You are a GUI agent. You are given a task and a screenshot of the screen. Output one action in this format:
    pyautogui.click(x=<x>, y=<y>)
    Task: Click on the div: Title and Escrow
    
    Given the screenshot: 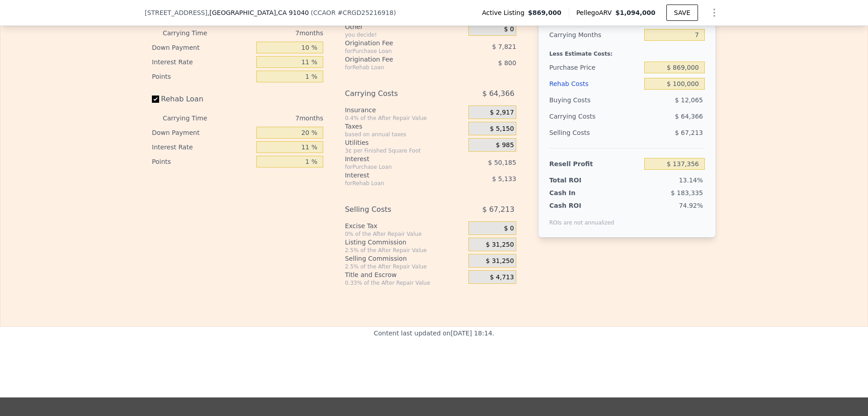 What is the action you would take?
    pyautogui.click(x=404, y=275)
    